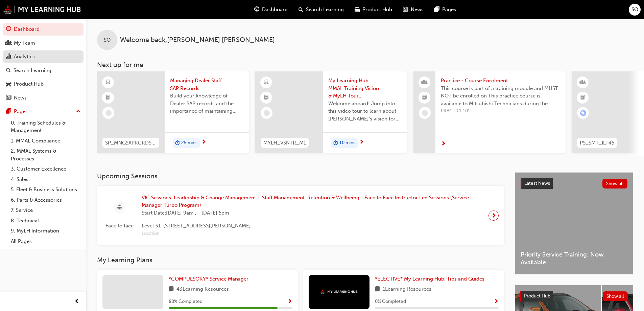 Image resolution: width=644 pixels, height=311 pixels. I want to click on span: This course is part of a training module and MUST NOT be enrolled on This practice course is avai..., so click(501, 96).